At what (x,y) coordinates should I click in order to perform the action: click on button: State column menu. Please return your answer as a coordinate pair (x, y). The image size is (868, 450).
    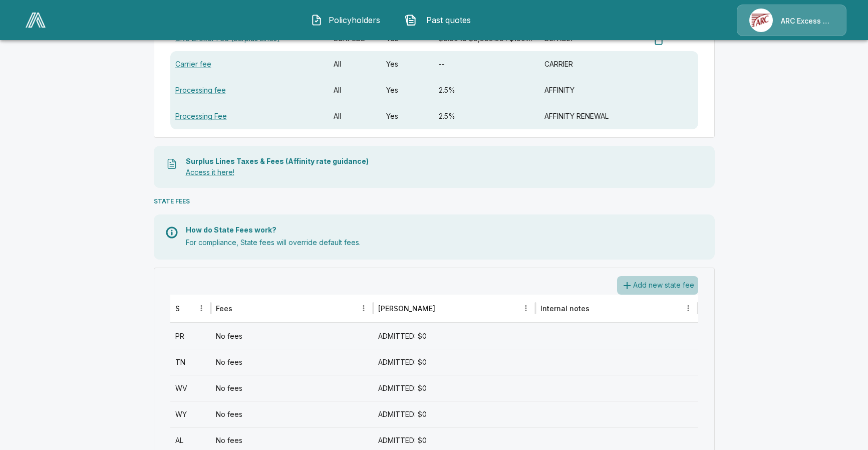
    Looking at the image, I should click on (201, 308).